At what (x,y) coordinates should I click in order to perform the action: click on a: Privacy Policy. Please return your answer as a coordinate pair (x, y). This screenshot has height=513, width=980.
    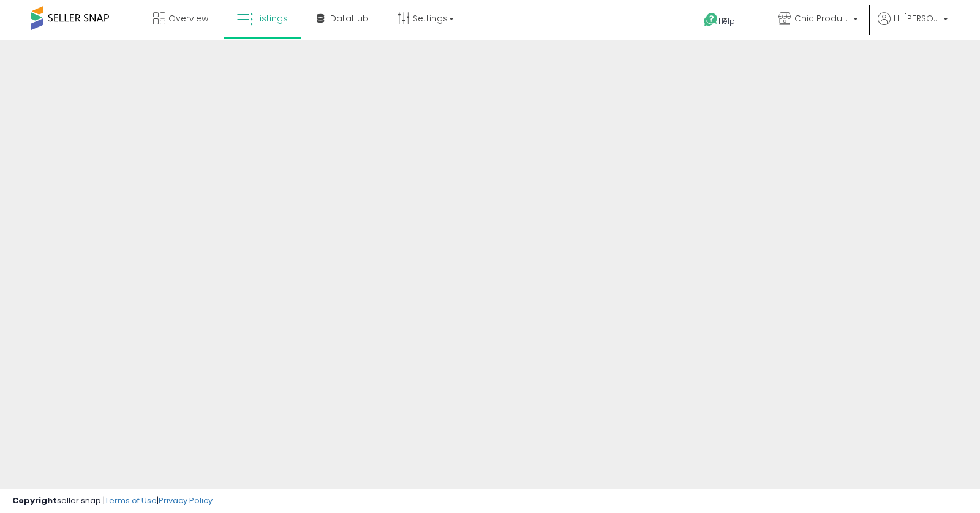
    Looking at the image, I should click on (186, 500).